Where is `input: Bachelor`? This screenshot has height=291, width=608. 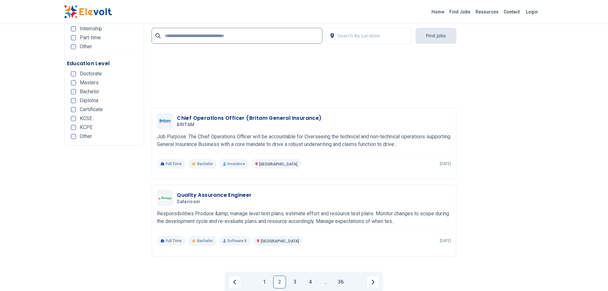 input: Bachelor is located at coordinates (73, 92).